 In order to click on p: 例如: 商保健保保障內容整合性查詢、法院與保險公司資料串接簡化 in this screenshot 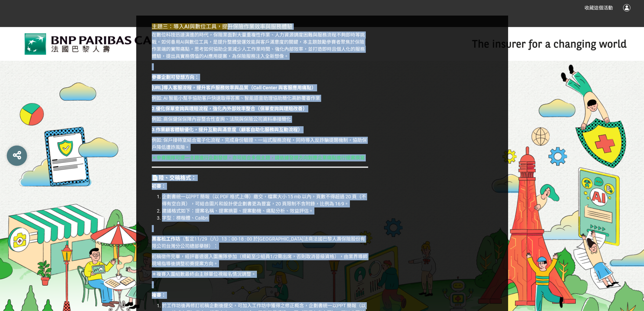, I will do `click(260, 119)`.